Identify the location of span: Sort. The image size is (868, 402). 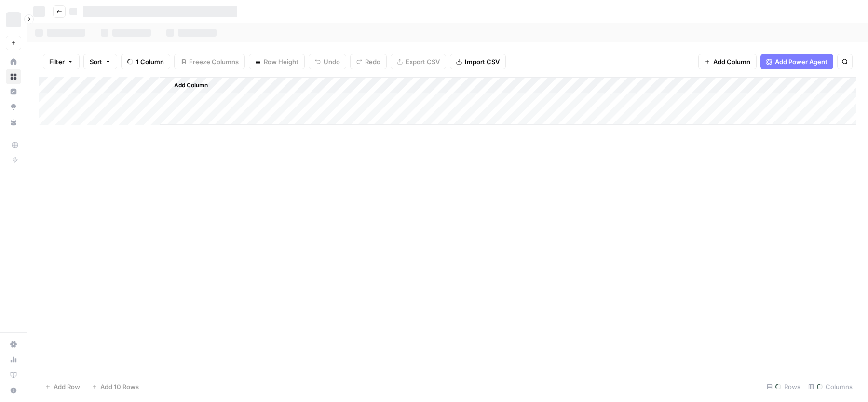
(96, 62).